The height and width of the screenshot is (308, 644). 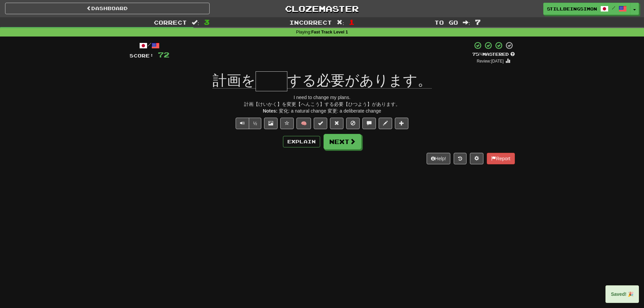 I want to click on button: Discuss sentence (alt+u), so click(x=369, y=123).